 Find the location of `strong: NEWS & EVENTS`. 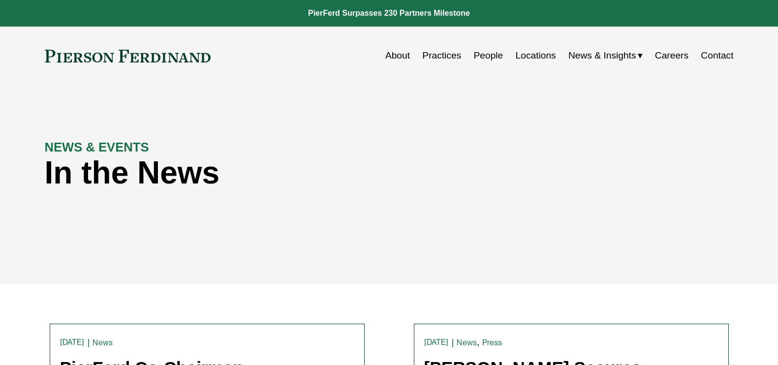

strong: NEWS & EVENTS is located at coordinates (97, 147).